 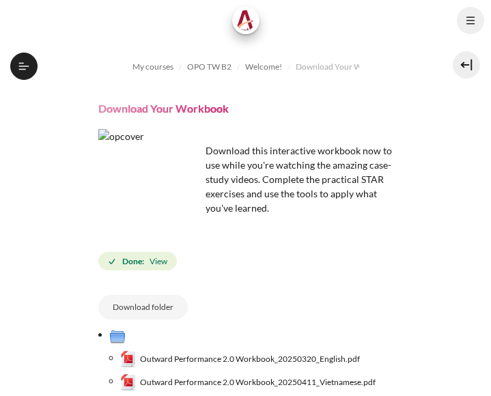 What do you see at coordinates (241, 359) in the screenshot?
I see `a: Outward Performance 2.0 Workbook_20250320_English.pdfOutward Performance 2.0 Workbook_20250320_En...` at bounding box center [241, 359].